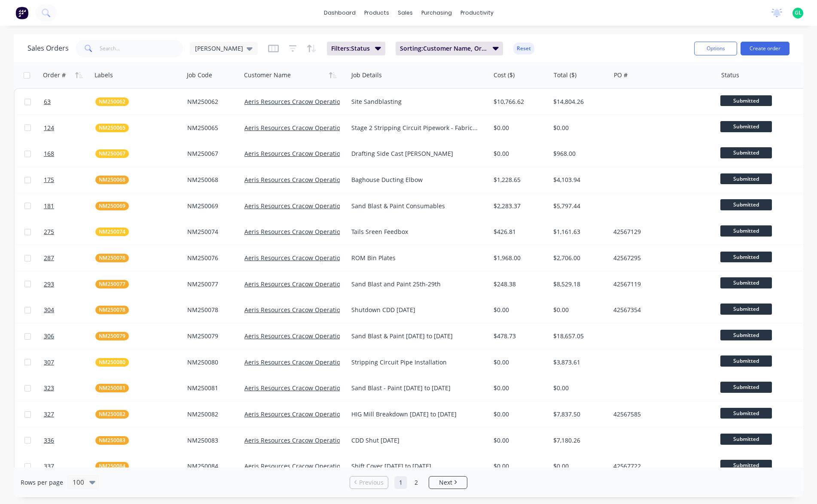 The width and height of the screenshot is (817, 504). Describe the element at coordinates (211, 180) in the screenshot. I see `div: NM250068` at that location.